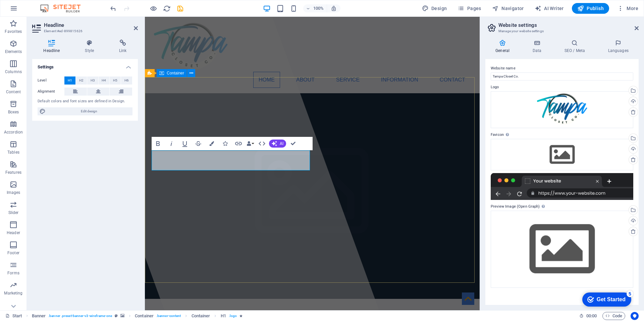 The height and width of the screenshot is (321, 644). Describe the element at coordinates (180, 8) in the screenshot. I see `i: Save (Ctrl+S)` at that location.